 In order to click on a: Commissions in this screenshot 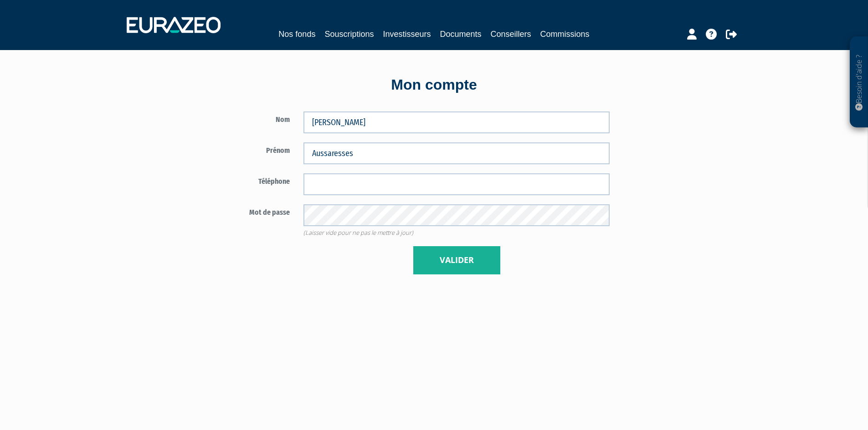, I will do `click(565, 34)`.